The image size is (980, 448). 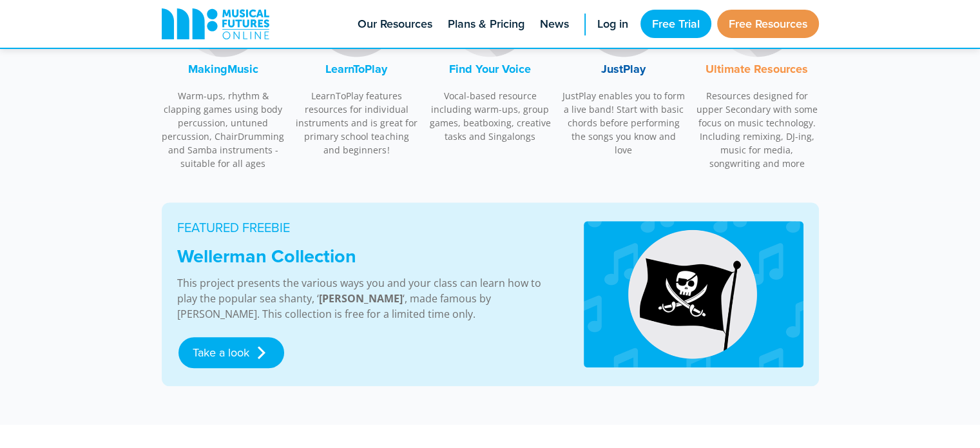 What do you see at coordinates (623, 69) in the screenshot?
I see `font: JustPlay` at bounding box center [623, 69].